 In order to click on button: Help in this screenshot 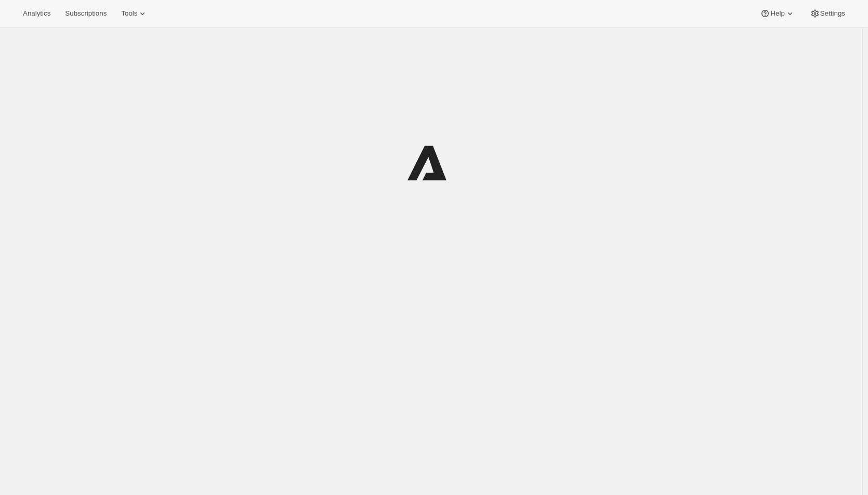, I will do `click(777, 14)`.